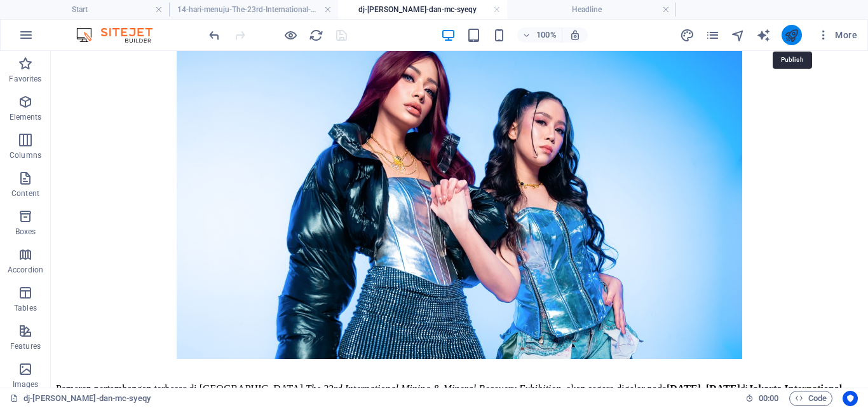 This screenshot has height=408, width=868. I want to click on p: Images, so click(25, 384).